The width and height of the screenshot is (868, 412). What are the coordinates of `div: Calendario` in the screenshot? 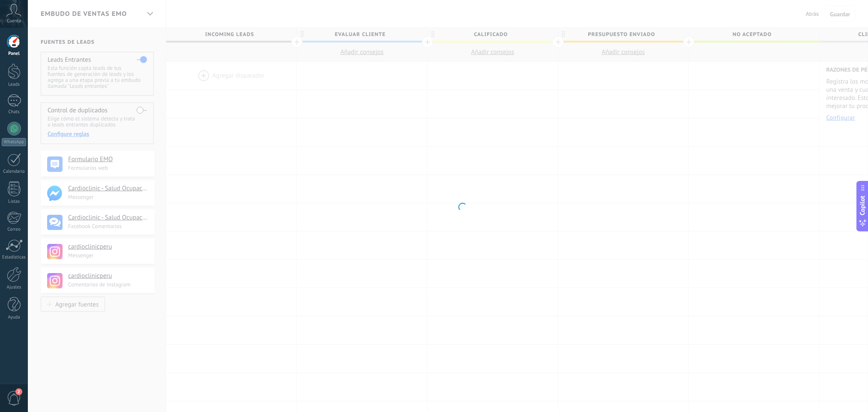 It's located at (14, 171).